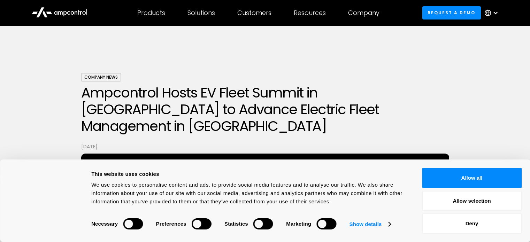  What do you see at coordinates (151, 13) in the screenshot?
I see `div: Products` at bounding box center [151, 13].